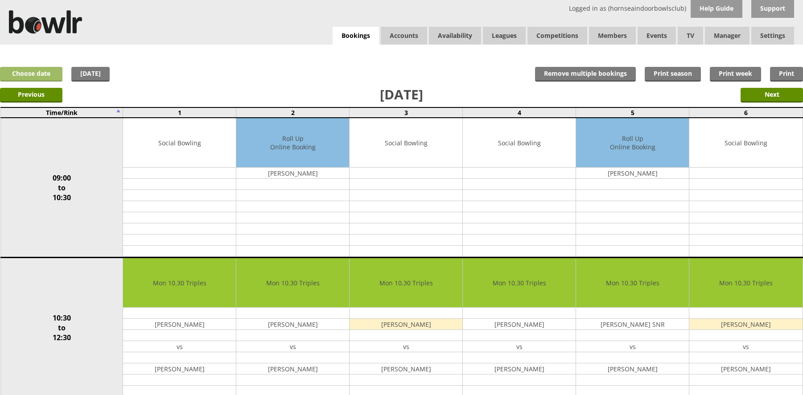  Describe the element at coordinates (690, 36) in the screenshot. I see `span: TV` at that location.